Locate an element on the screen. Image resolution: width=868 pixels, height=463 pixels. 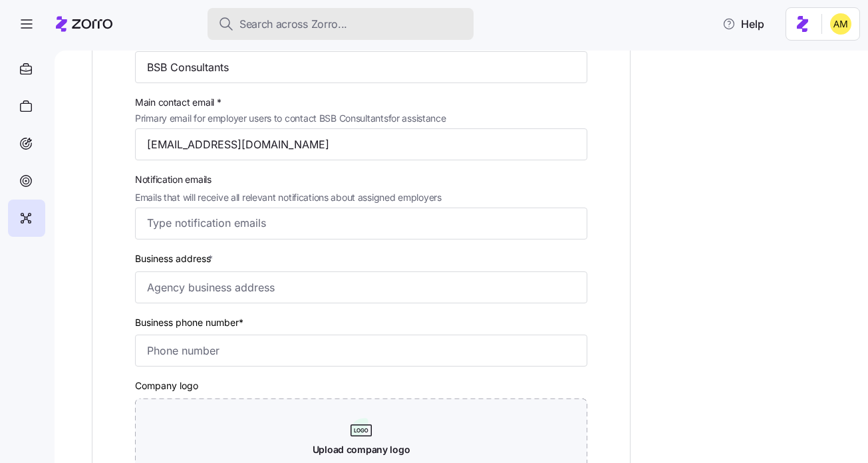
input: Phone number is located at coordinates (361, 351).